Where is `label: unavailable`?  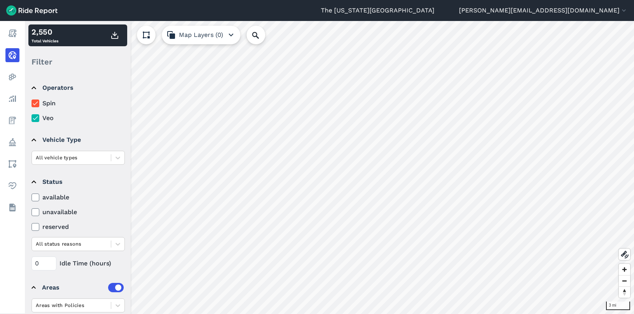 label: unavailable is located at coordinates (78, 212).